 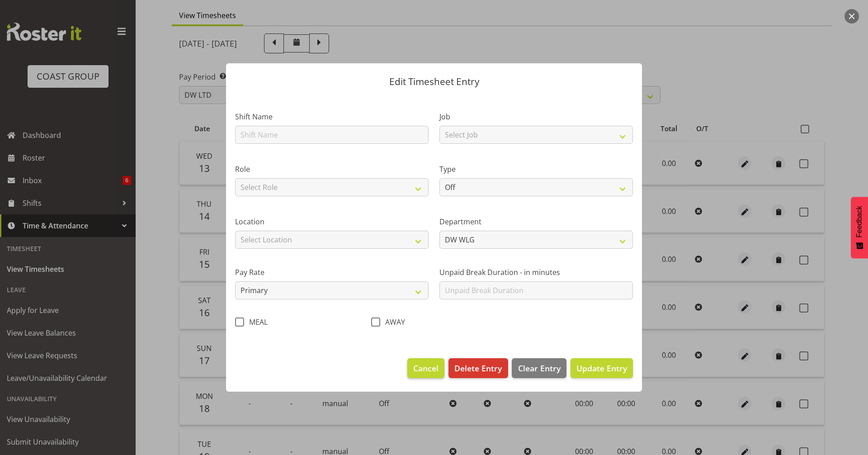 What do you see at coordinates (426, 368) in the screenshot?
I see `button: Cancel` at bounding box center [426, 368].